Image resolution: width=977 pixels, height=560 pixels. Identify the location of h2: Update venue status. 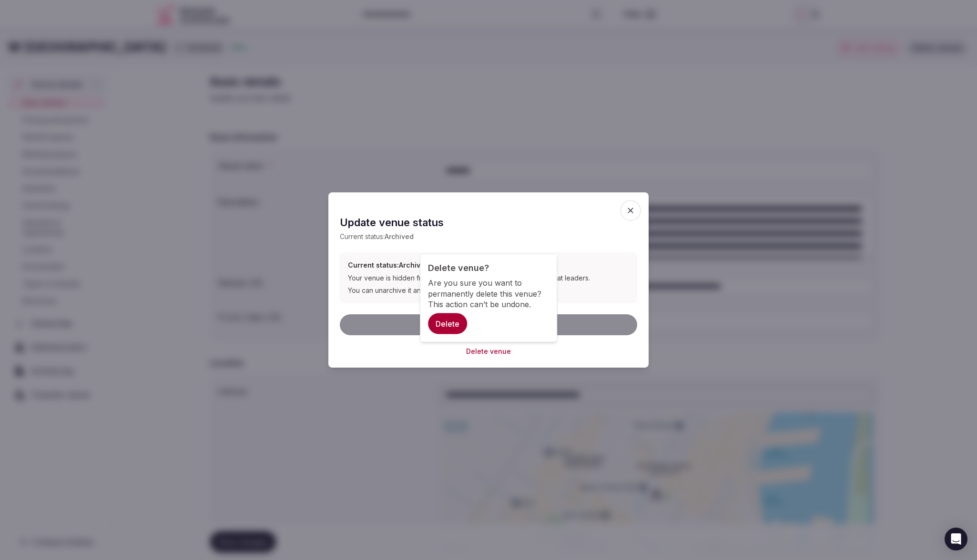
(488, 222).